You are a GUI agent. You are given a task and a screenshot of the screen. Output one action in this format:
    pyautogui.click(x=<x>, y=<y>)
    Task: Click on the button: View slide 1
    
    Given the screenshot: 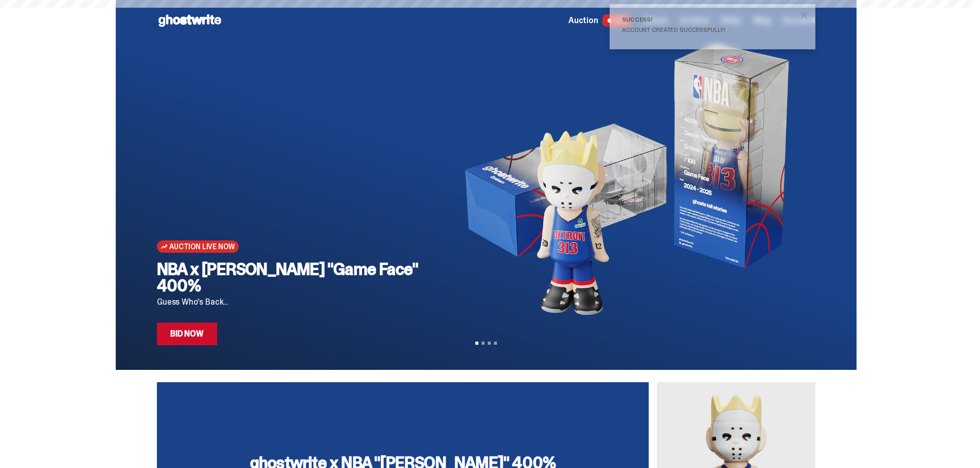 What is the action you would take?
    pyautogui.click(x=477, y=343)
    